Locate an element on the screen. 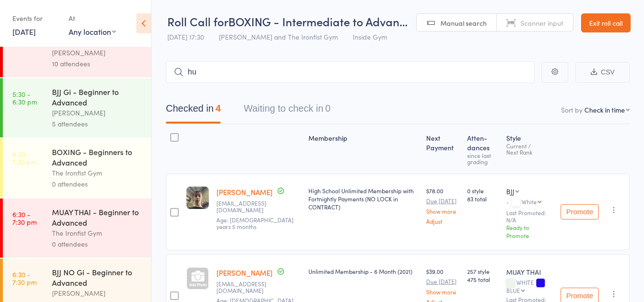 This screenshot has width=644, height=302. div: 10 attendees is located at coordinates (97, 63).